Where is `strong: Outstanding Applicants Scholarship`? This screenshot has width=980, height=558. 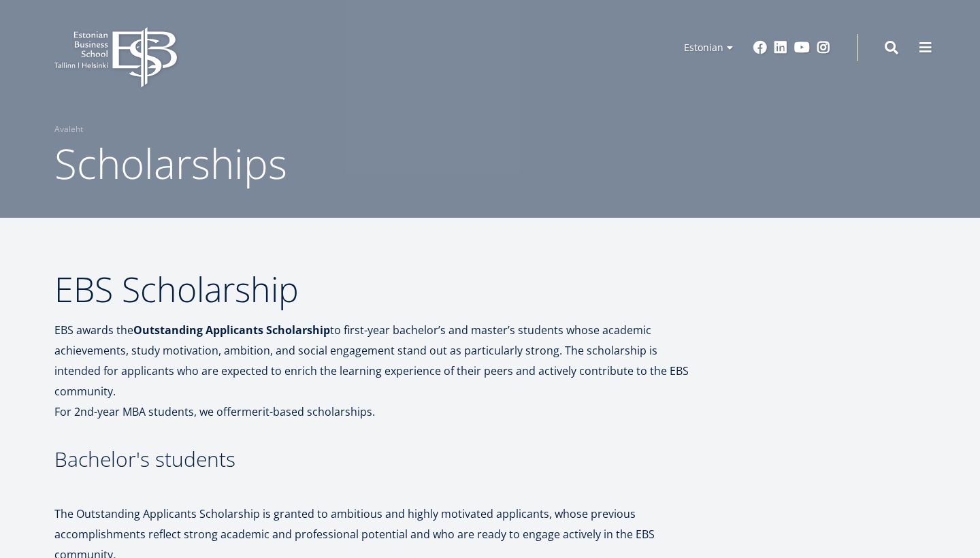 strong: Outstanding Applicants Scholarship is located at coordinates (231, 330).